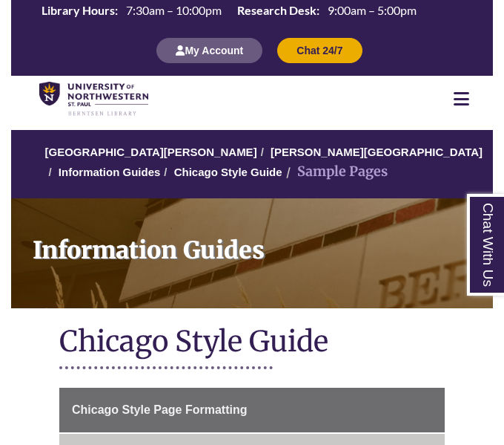  I want to click on li: Sample Pages, so click(336, 171).